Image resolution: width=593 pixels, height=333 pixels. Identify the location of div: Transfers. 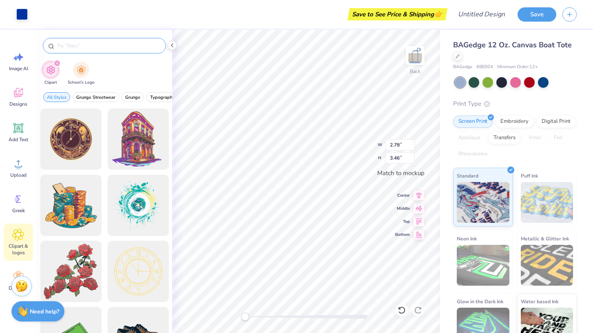
(505, 138).